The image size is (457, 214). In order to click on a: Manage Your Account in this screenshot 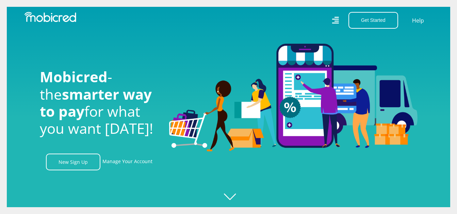, I will do `click(127, 161)`.